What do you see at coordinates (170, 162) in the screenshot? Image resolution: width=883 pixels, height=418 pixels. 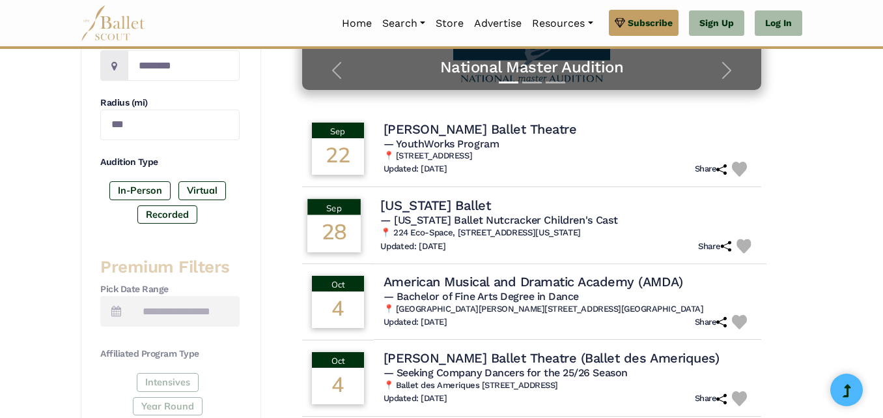 I see `h4: Audition Type` at bounding box center [170, 162].